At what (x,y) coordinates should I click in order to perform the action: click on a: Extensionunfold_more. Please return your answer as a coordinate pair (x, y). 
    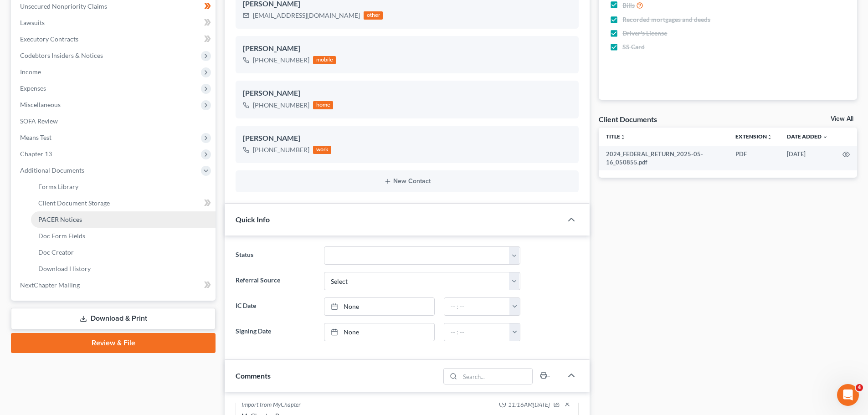
    Looking at the image, I should click on (753, 136).